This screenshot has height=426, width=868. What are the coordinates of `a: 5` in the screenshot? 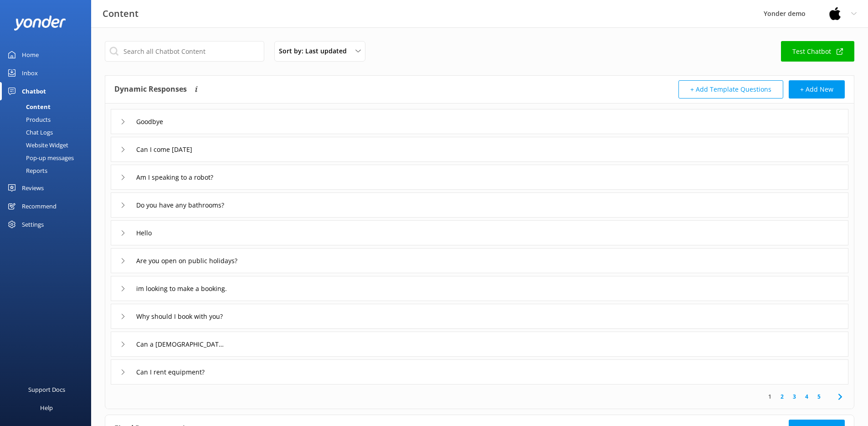 It's located at (818, 396).